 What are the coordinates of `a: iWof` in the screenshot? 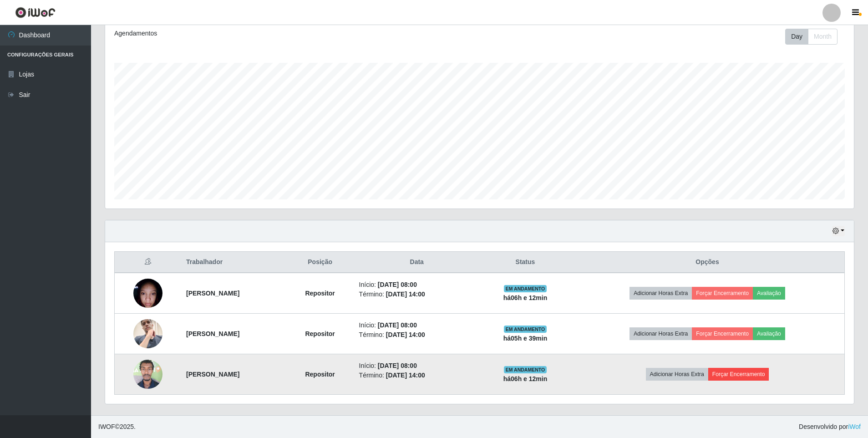 It's located at (854, 426).